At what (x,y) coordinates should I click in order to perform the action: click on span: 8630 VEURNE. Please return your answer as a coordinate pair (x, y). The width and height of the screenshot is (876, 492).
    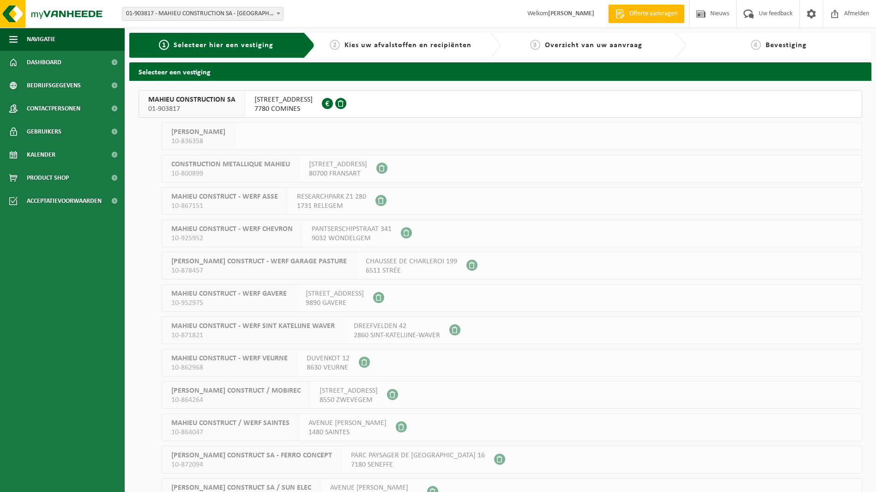
    Looking at the image, I should click on (328, 367).